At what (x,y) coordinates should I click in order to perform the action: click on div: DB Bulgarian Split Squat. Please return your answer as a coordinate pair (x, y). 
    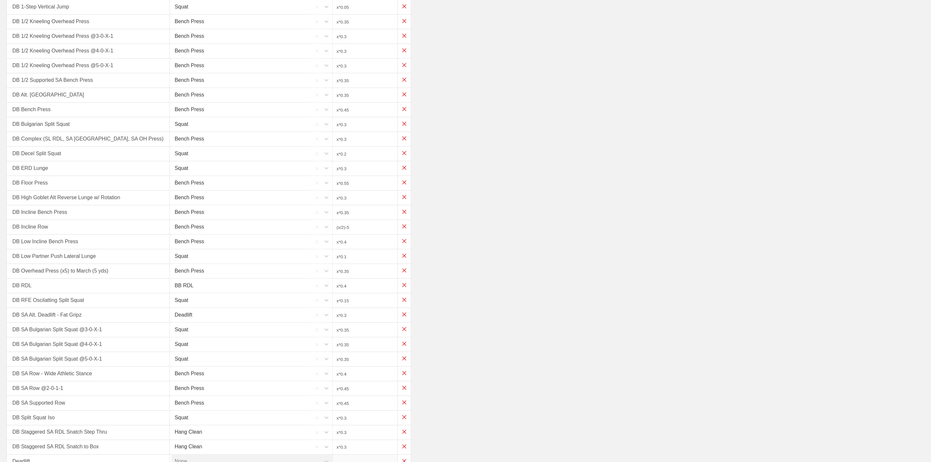
    Looking at the image, I should click on (88, 124).